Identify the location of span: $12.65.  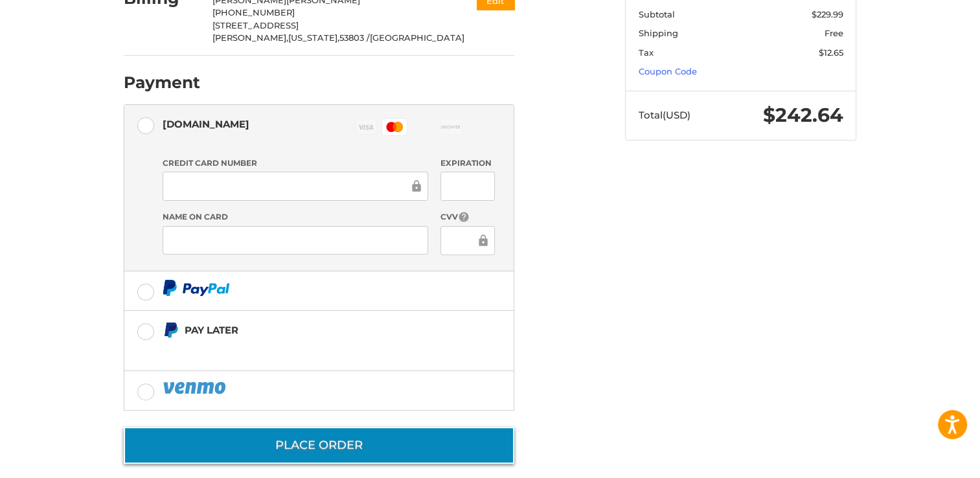
(831, 52).